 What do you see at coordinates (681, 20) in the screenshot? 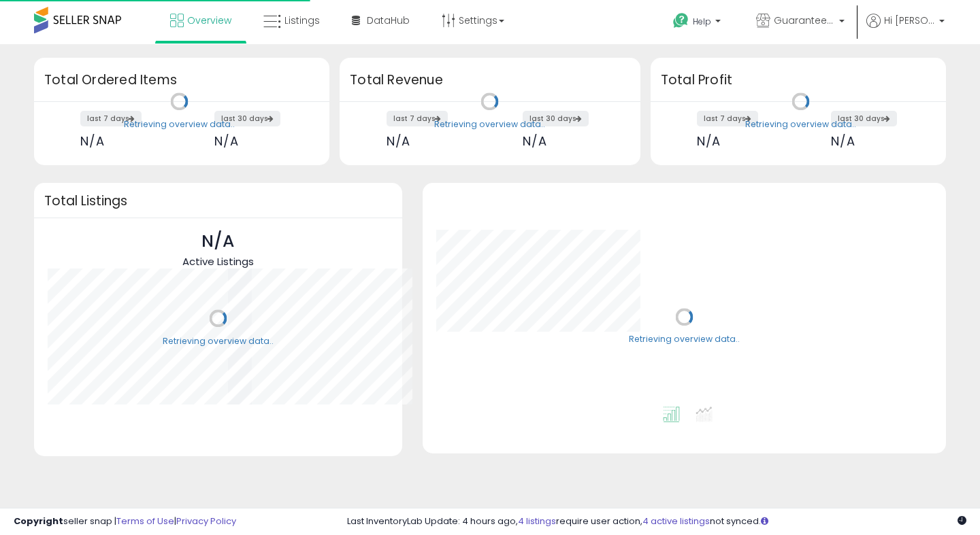
I see `i: Get Help` at bounding box center [681, 20].